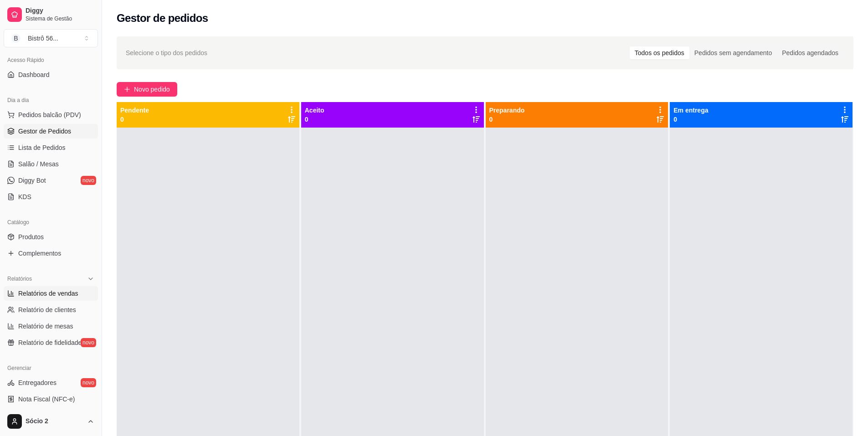 This screenshot has width=868, height=436. What do you see at coordinates (16, 38) in the screenshot?
I see `span: B` at bounding box center [16, 38].